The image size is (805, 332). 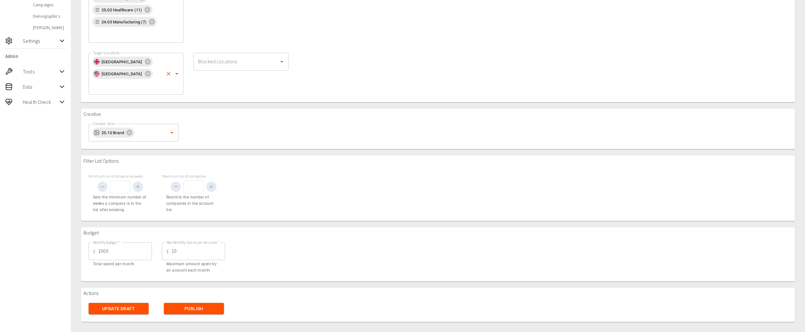 What do you see at coordinates (97, 74) in the screenshot?
I see `img: us` at bounding box center [97, 74].